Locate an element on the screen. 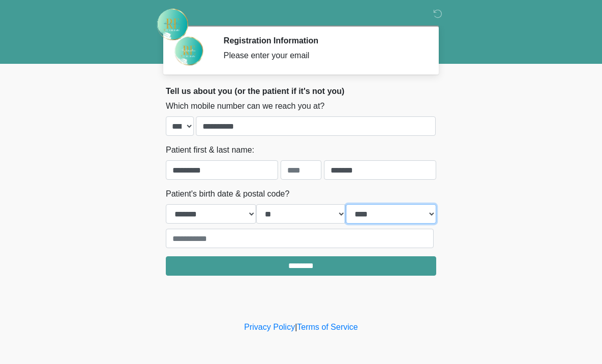  label: Which mobile number can we reach you at? is located at coordinates (245, 106).